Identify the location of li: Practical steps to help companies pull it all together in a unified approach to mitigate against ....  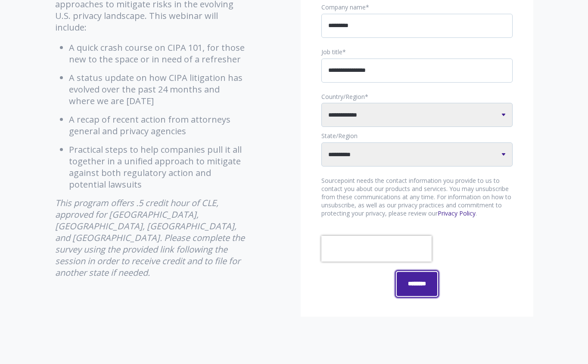
(158, 167).